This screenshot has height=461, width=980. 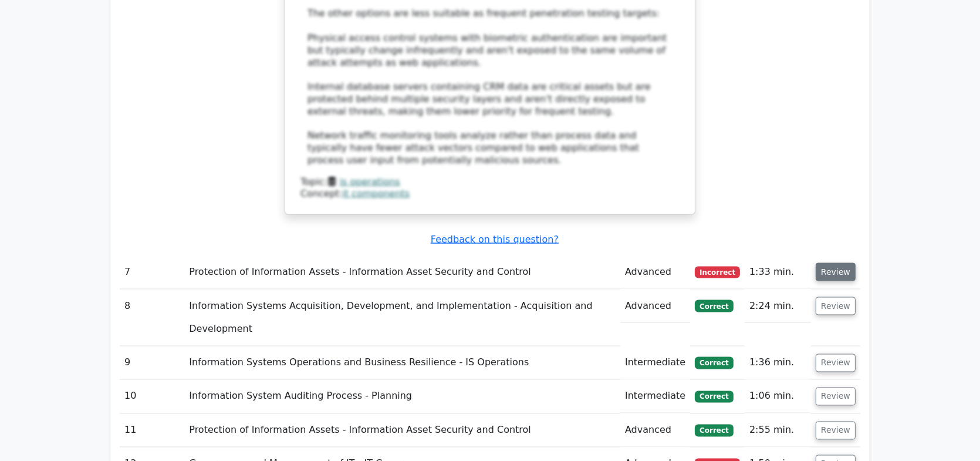 I want to click on td: 11, so click(x=152, y=431).